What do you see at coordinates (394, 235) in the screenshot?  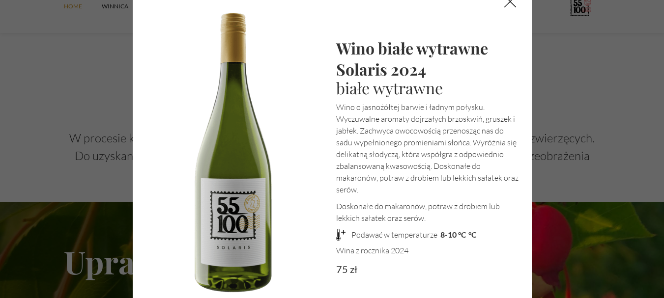 I see `p: Podawać w temperaturze` at bounding box center [394, 235].